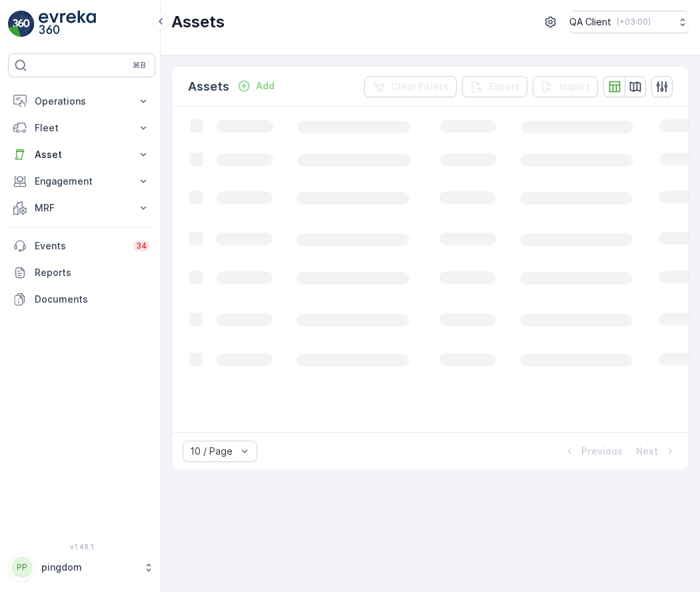 The width and height of the screenshot is (700, 592). Describe the element at coordinates (92, 272) in the screenshot. I see `p: Reports` at that location.